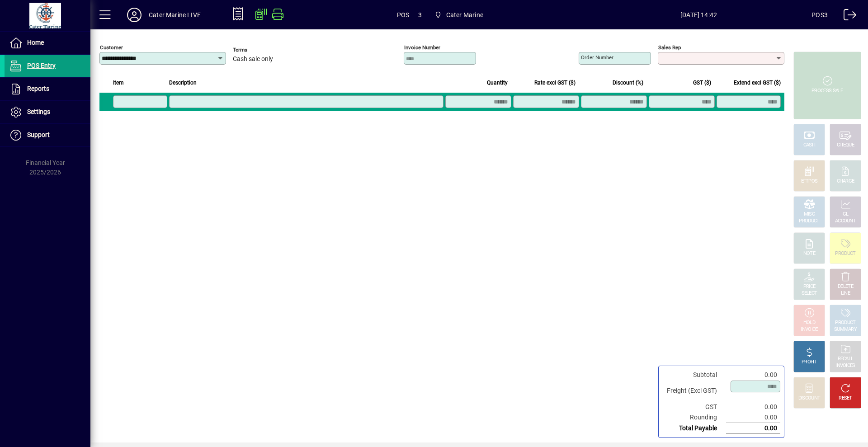 The height and width of the screenshot is (447, 868). I want to click on span: Settings, so click(38, 112).